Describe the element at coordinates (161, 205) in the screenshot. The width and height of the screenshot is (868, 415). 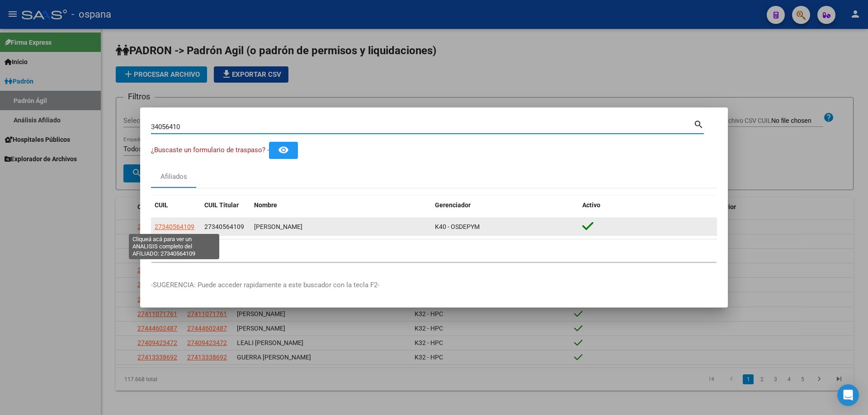
I see `span: CUIL` at that location.